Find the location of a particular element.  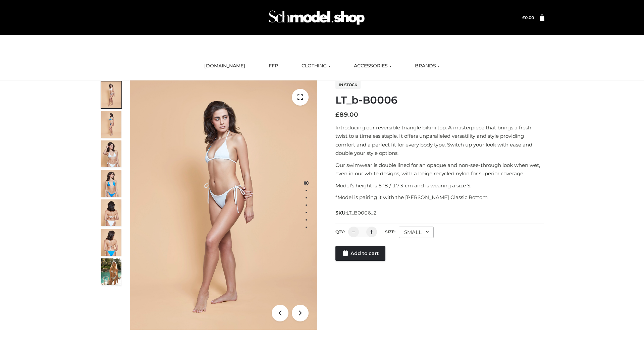

img: ArielClassicBikiniTop_CloudNine_AzureSky_OW114ECO_4-scaled.jpg is located at coordinates (111, 183).